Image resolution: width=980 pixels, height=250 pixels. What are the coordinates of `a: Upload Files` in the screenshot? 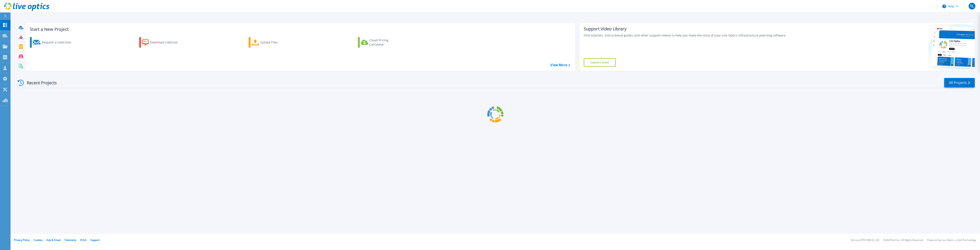 It's located at (272, 42).